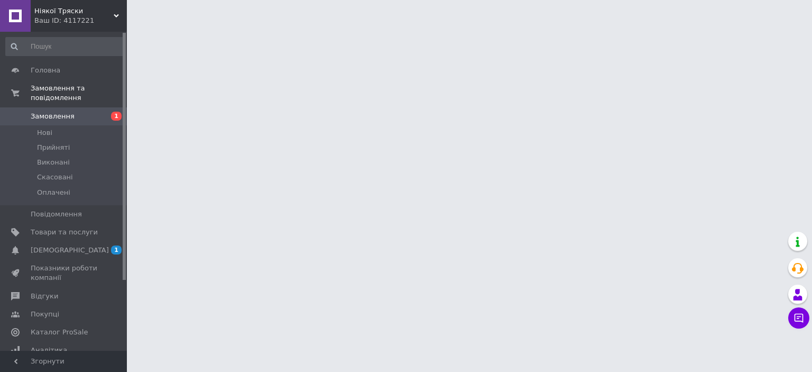 Image resolution: width=812 pixels, height=372 pixels. What do you see at coordinates (53, 148) in the screenshot?
I see `span: Прийняті` at bounding box center [53, 148].